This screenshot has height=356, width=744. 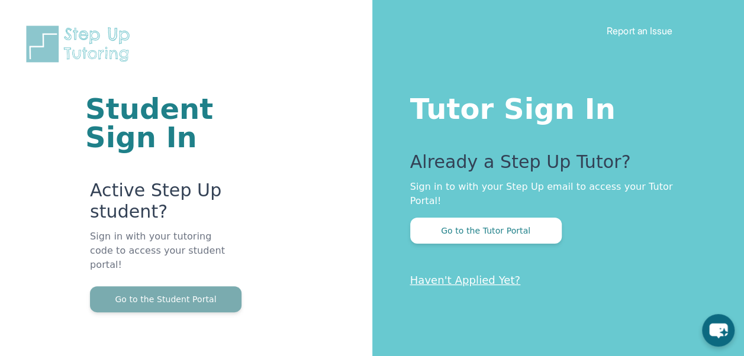 I want to click on button: Go to the Tutor Portal, so click(x=486, y=231).